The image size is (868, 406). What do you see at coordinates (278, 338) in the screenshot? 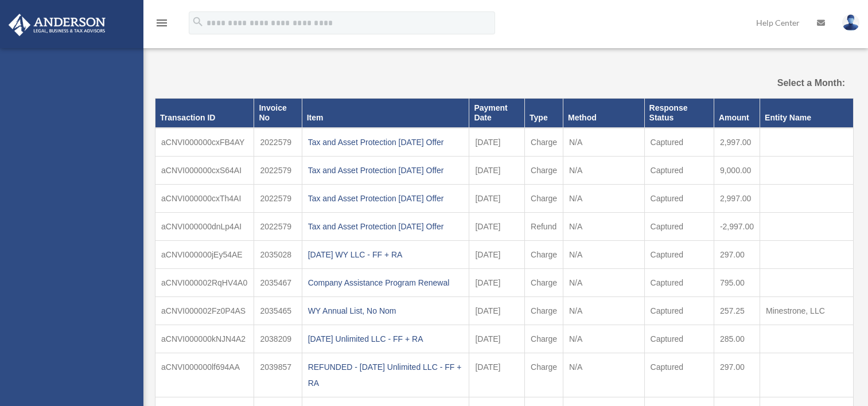
I see `td: 2038209` at bounding box center [278, 338].